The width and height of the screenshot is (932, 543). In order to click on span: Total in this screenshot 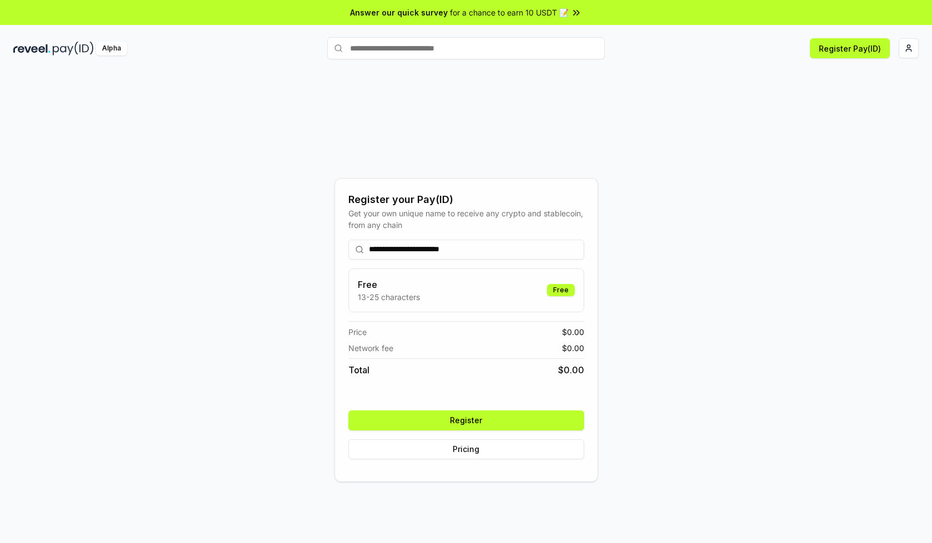, I will do `click(359, 370)`.